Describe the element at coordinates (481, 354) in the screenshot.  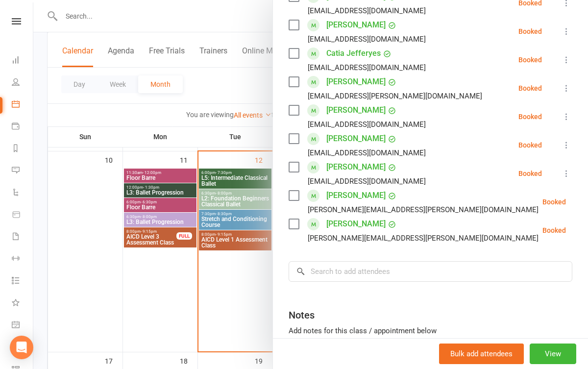
I see `button: Bulk add attendees` at that location.